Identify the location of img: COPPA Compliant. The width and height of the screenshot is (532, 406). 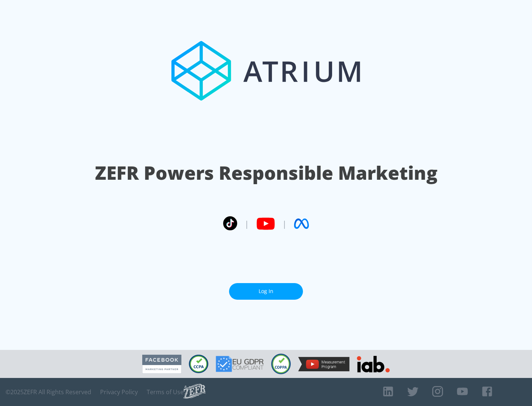
(281, 364).